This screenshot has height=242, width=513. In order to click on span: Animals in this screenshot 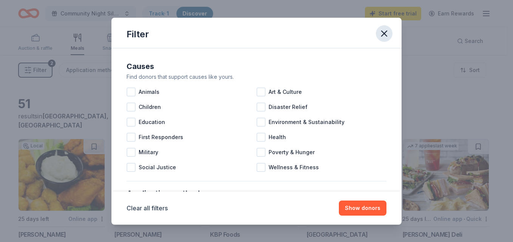, I will do `click(149, 92)`.